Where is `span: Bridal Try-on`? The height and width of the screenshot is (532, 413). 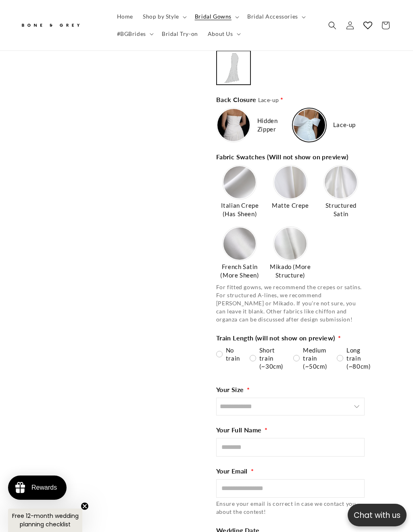 span: Bridal Try-on is located at coordinates (180, 34).